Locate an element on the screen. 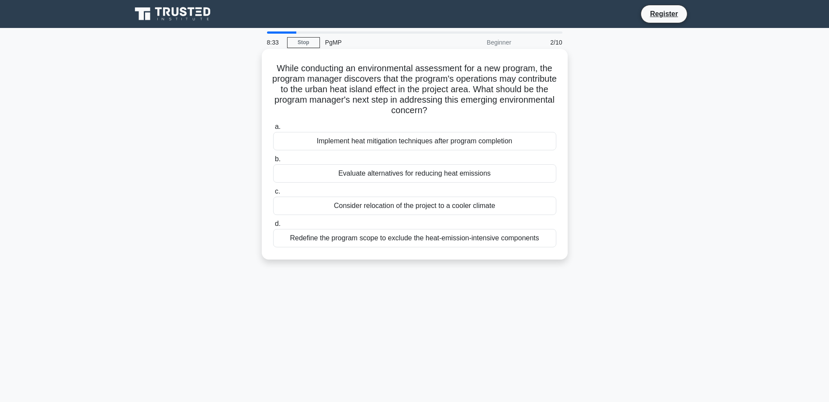  span: b. is located at coordinates (277, 159).